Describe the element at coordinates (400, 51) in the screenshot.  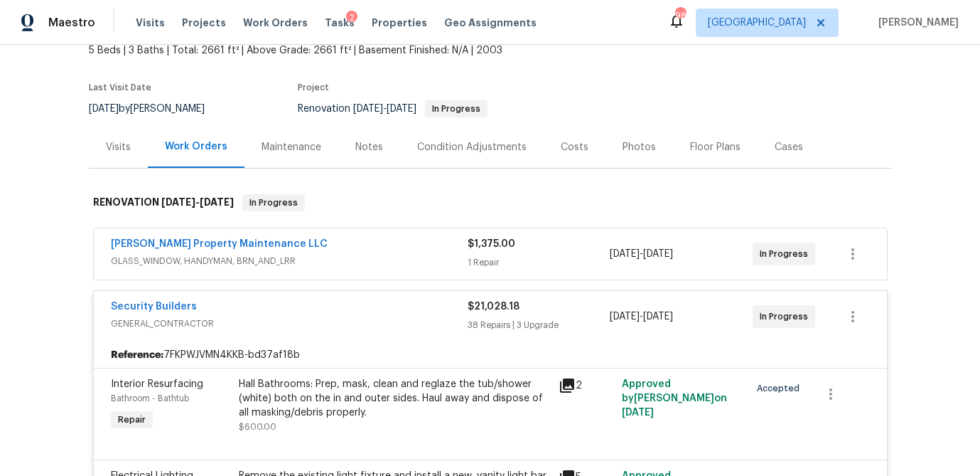
I see `span: 5 Beds | 3 Baths | Total: 2661 ft² | Above Grade: 2661 ft² | Basement Finished: N/A | 2003` at that location.